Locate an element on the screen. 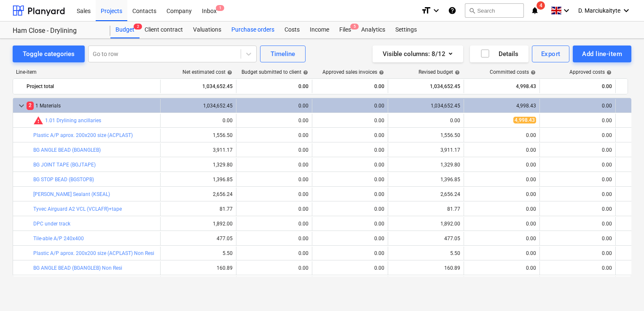 This screenshot has width=644, height=311. div: Revised budget is located at coordinates (439, 72).